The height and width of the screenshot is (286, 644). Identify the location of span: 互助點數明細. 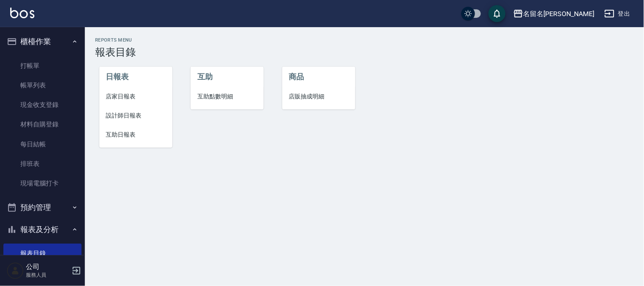
(227, 96).